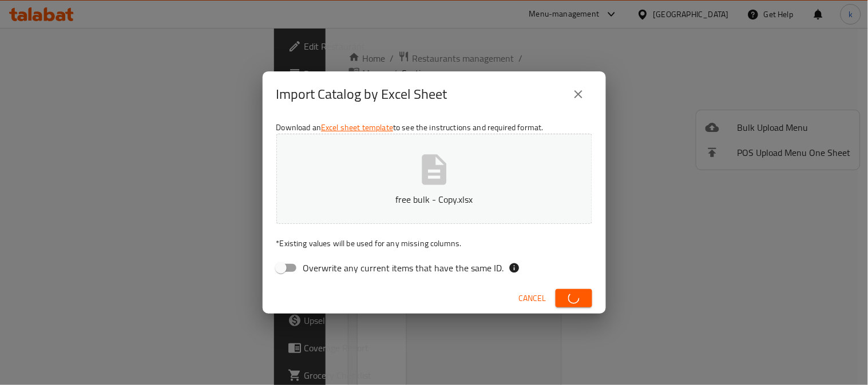  What do you see at coordinates (434, 199) in the screenshot?
I see `p: free bulk - Copy.xlsx` at bounding box center [434, 199].